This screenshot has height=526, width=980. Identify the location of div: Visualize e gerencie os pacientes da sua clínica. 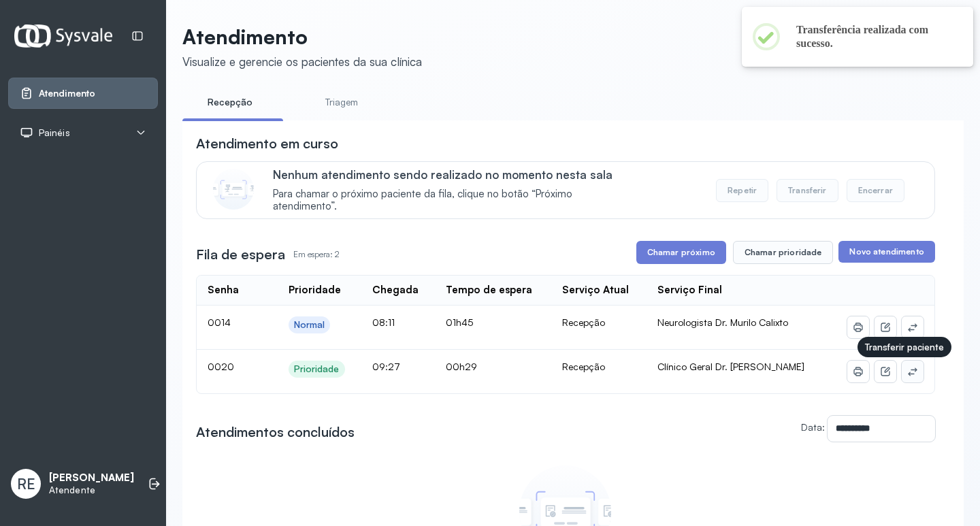
(302, 61).